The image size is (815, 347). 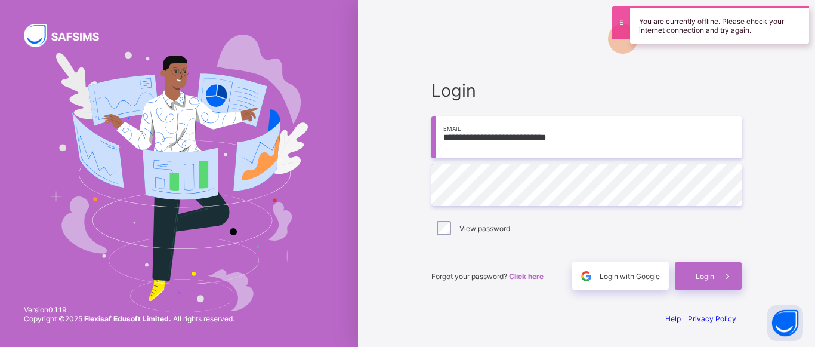 What do you see at coordinates (129, 318) in the screenshot?
I see `span: Copyright © 2025 All rights reserved.` at bounding box center [129, 318].